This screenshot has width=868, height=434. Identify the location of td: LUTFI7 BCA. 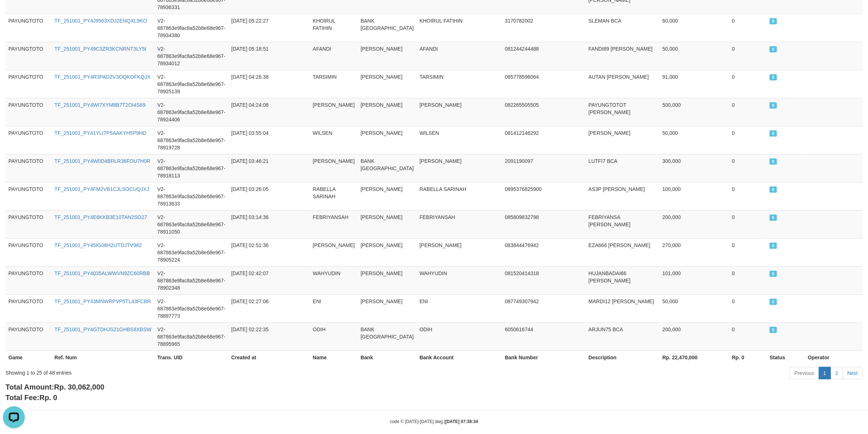
(623, 168).